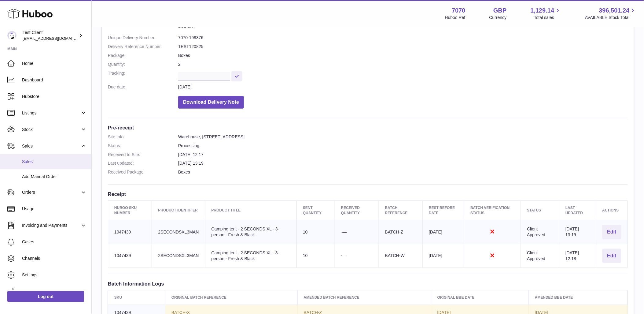  I want to click on dt: Received to Site:, so click(143, 154).